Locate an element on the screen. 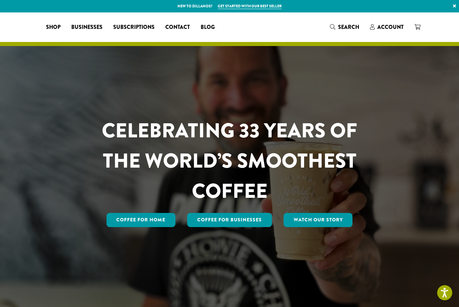 The image size is (459, 307). span: Contact is located at coordinates (177, 27).